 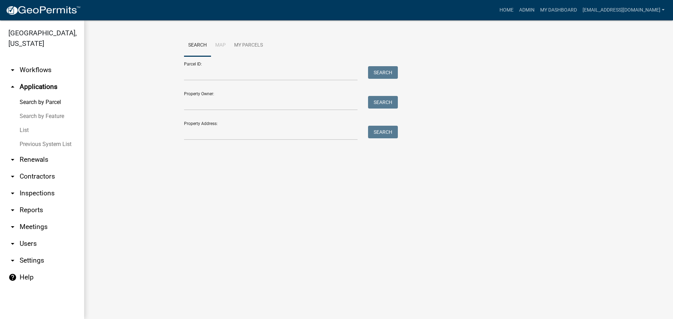 What do you see at coordinates (197, 46) in the screenshot?
I see `a: Search` at bounding box center [197, 46].